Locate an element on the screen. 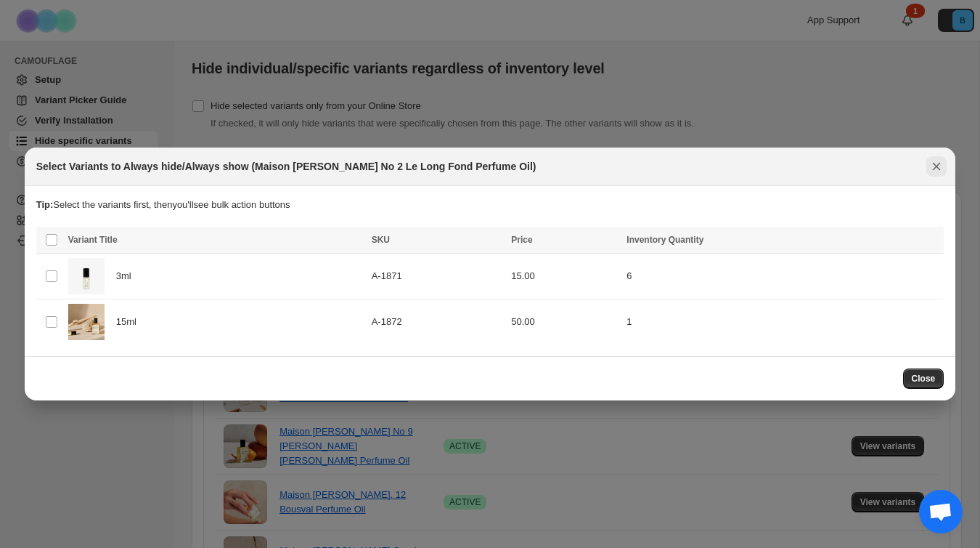  p: Select the variants first, then you'll see bulk action buttons is located at coordinates (490, 205).